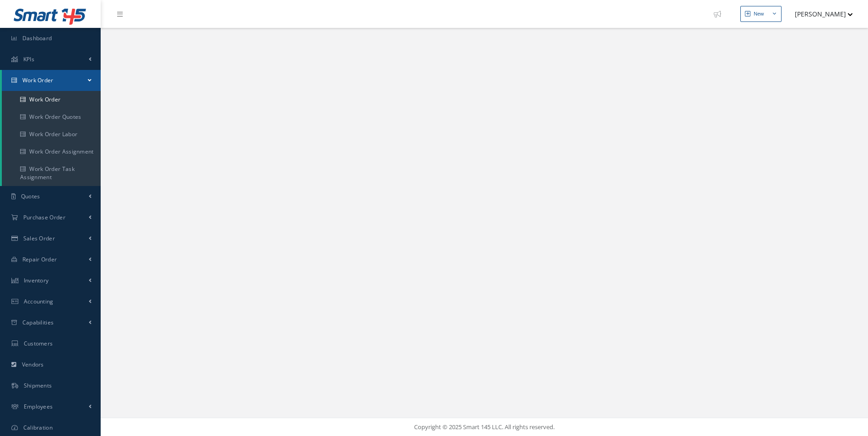 Image resolution: width=868 pixels, height=436 pixels. What do you see at coordinates (38, 386) in the screenshot?
I see `span: Shipments` at bounding box center [38, 386].